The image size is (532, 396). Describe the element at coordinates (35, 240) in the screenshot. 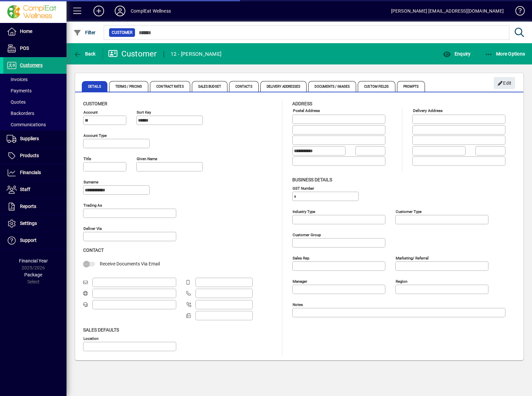

I see `a: Support` at that location.